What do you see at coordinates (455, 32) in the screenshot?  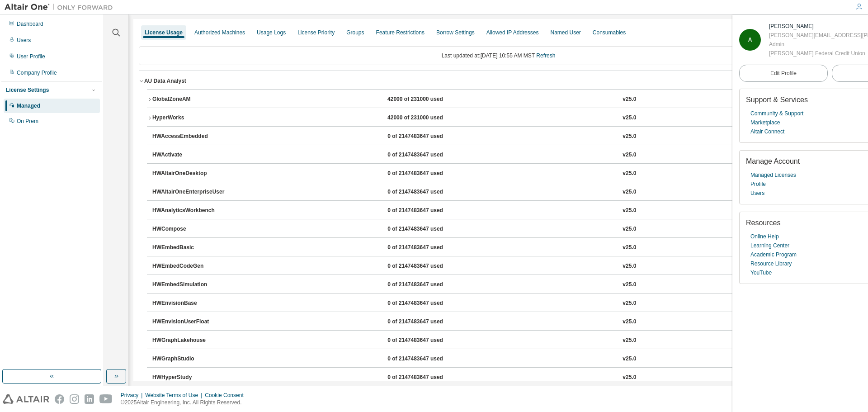 I see `div: Borrow Settings` at bounding box center [455, 32].